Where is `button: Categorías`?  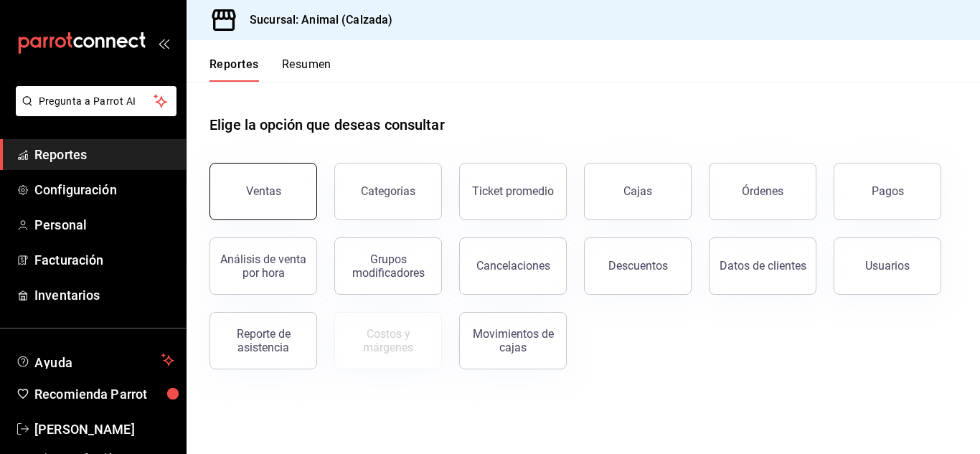
button: Categorías is located at coordinates (388, 191).